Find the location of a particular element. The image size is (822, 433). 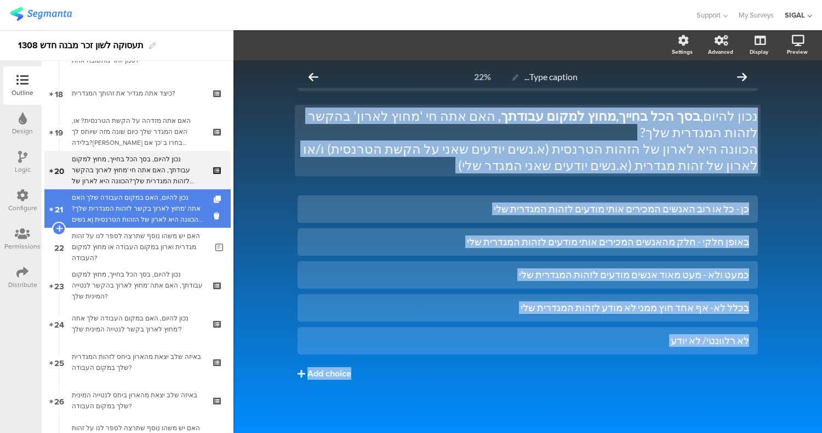

a: 21 נכון להיום, האם במקום העבודה שלך האם אתה 'מחוץ לארון' בקשר לזהות המגדרית שלך?הכוונה היא לארון ... is located at coordinates (138, 208).